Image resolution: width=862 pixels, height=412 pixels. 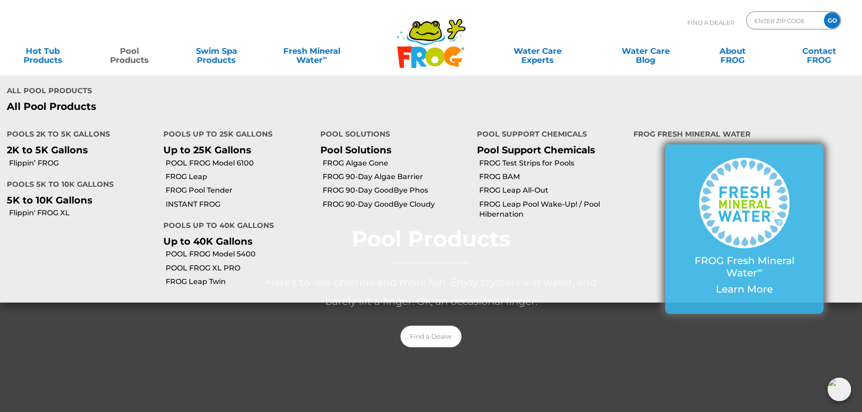 What do you see at coordinates (43, 51) in the screenshot?
I see `a: Hot TubProducts` at bounding box center [43, 51].